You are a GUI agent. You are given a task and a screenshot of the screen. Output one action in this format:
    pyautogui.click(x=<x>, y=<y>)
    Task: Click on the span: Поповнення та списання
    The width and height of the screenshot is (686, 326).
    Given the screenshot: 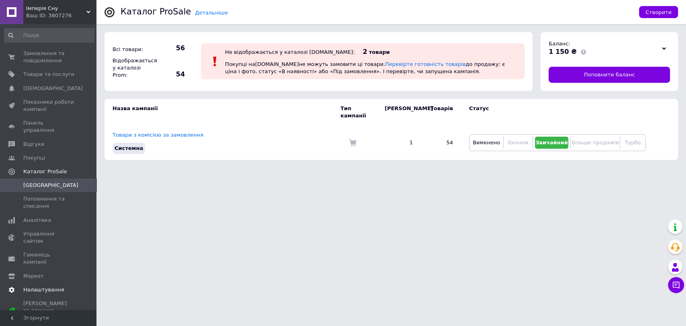 What is the action you would take?
    pyautogui.click(x=49, y=203)
    